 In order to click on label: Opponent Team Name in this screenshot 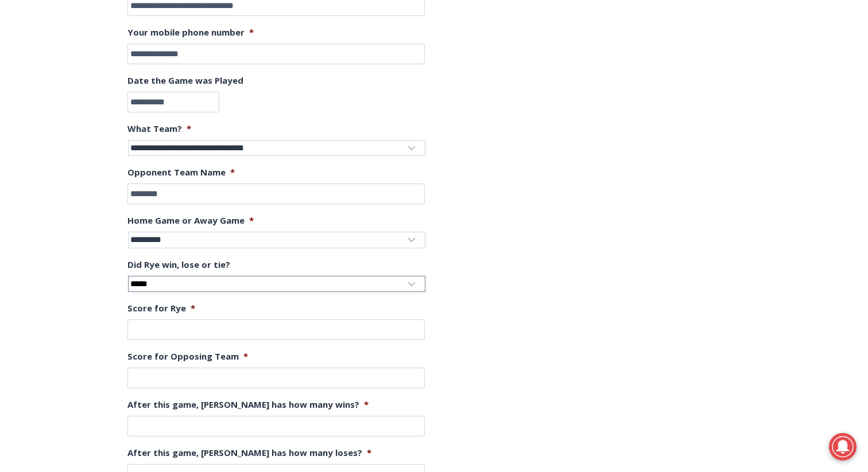, I will do `click(181, 173)`.